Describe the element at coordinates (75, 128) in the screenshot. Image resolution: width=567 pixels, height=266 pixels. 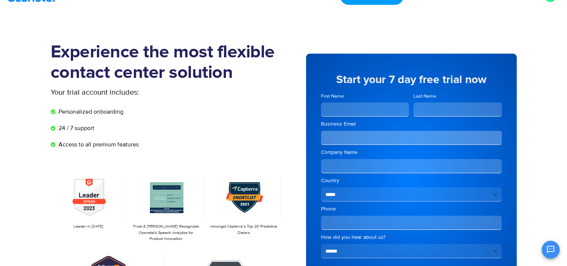
I see `span: 24 / 7 support` at that location.